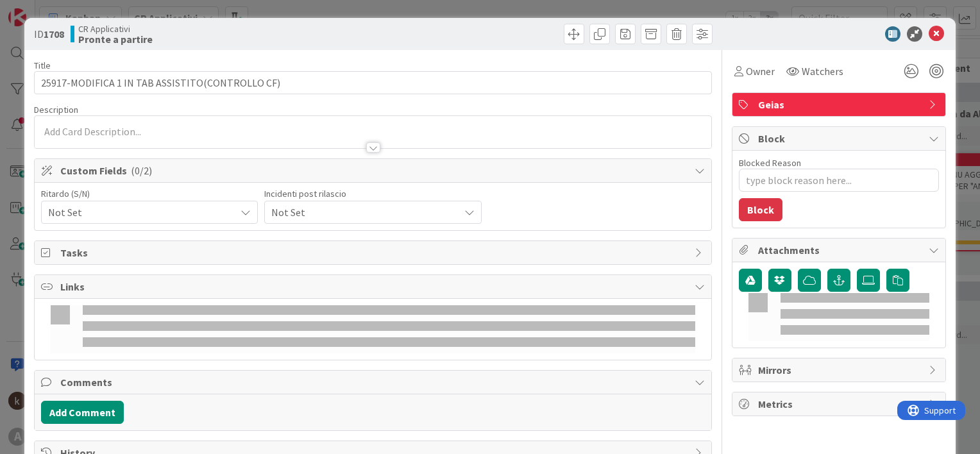  I want to click on b: 1708, so click(54, 34).